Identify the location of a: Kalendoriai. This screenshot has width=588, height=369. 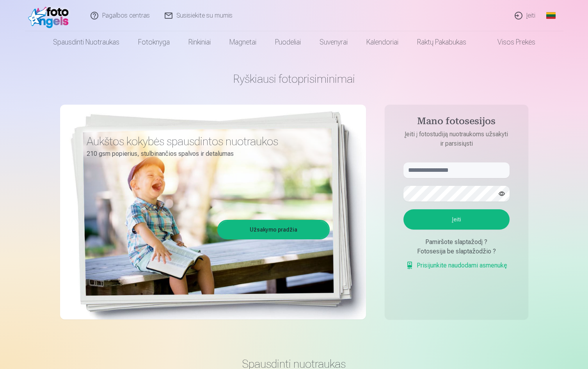
(382, 42).